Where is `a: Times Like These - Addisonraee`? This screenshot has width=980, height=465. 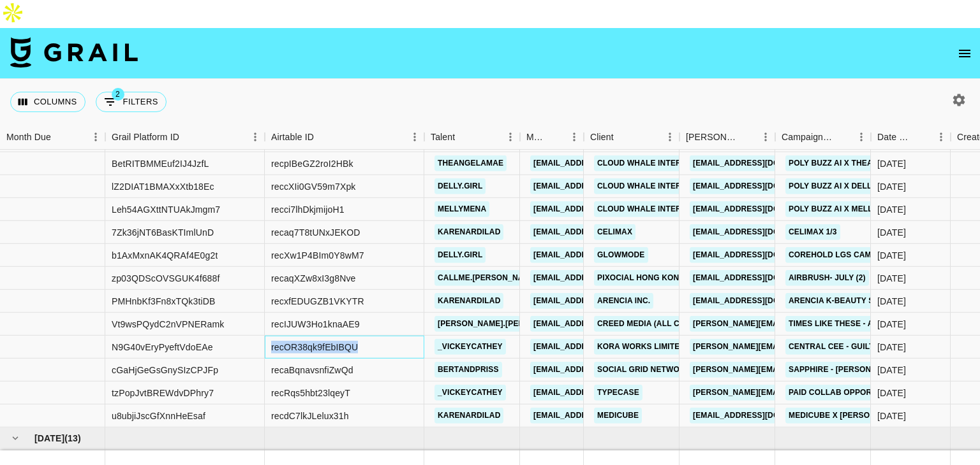 a: Times Like These - Addisonraee is located at coordinates (856, 323).